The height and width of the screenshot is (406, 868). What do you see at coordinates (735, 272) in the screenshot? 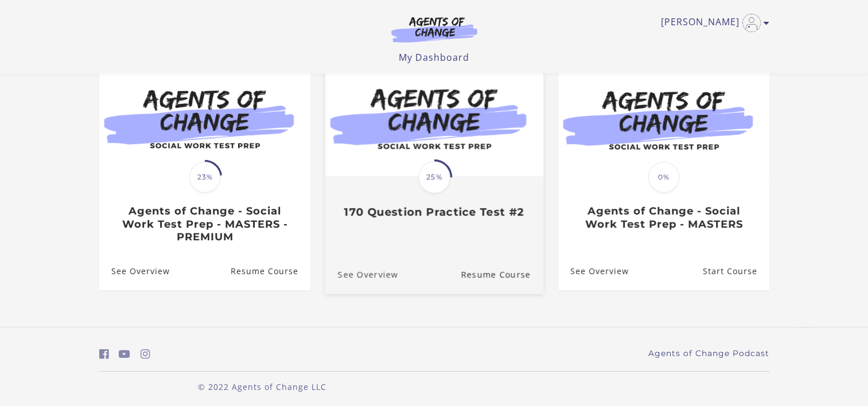
I see `a: Agents of Change - Social Work Test Prep - MASTERS: Resume Course` at bounding box center [735, 272].